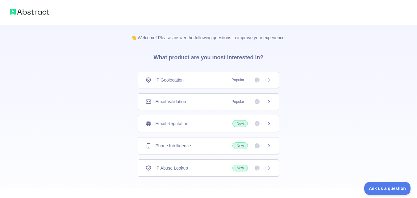 The height and width of the screenshot is (198, 417). Describe the element at coordinates (171, 168) in the screenshot. I see `span: IP Abuse Lookup` at that location.